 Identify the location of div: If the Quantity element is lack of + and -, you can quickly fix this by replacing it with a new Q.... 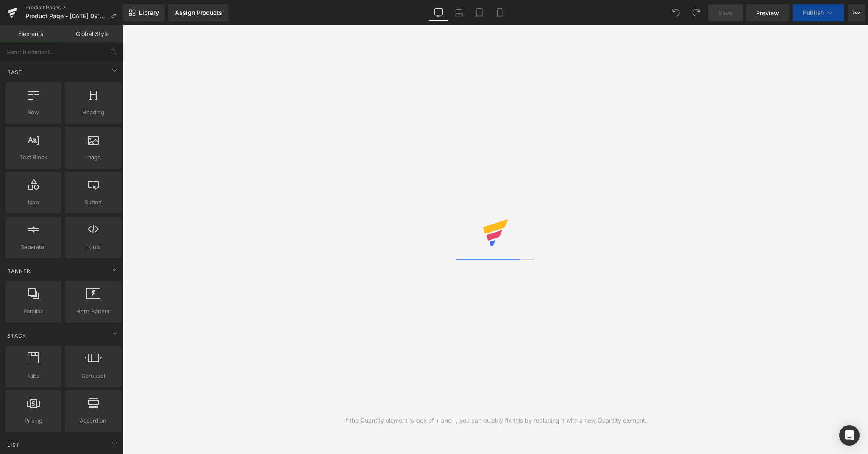
(495, 421).